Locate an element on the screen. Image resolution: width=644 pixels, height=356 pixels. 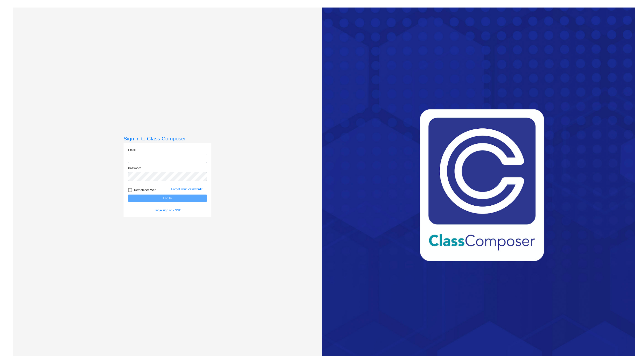
label: Password is located at coordinates (135, 169).